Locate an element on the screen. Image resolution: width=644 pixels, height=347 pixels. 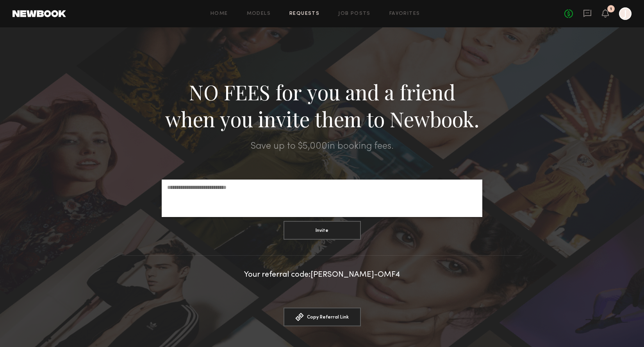
a: Home is located at coordinates (219, 13).